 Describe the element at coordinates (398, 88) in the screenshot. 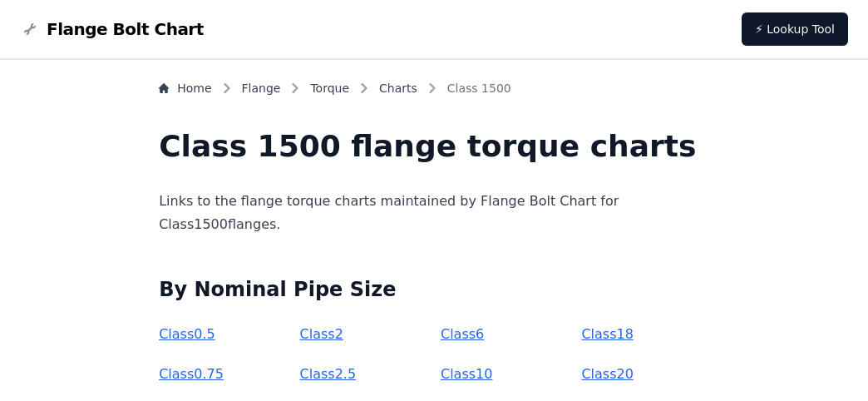

I see `a: Charts` at that location.